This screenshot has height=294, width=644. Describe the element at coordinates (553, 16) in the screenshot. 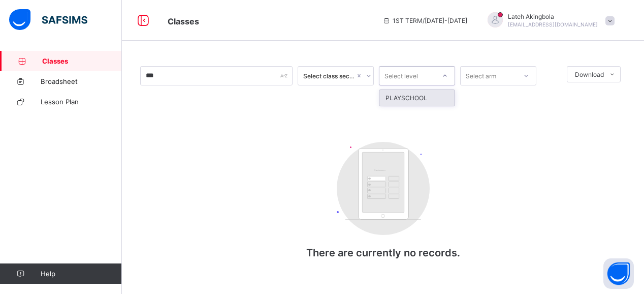

I see `span: Lateh Akingbola` at that location.